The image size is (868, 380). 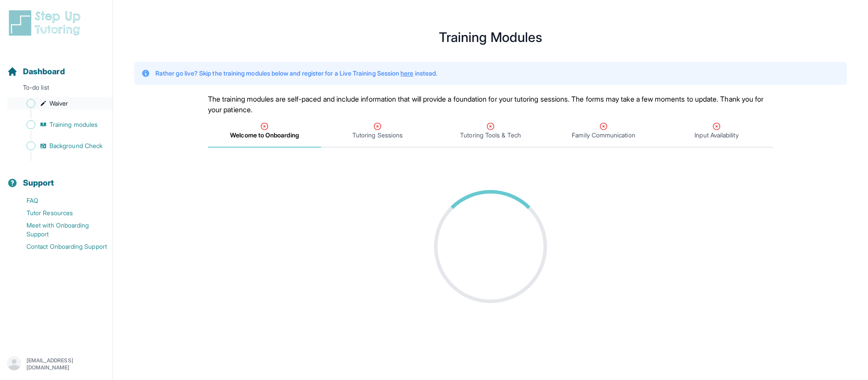 What do you see at coordinates (490, 135) in the screenshot?
I see `span: Tutoring Tools & Tech` at bounding box center [490, 135].